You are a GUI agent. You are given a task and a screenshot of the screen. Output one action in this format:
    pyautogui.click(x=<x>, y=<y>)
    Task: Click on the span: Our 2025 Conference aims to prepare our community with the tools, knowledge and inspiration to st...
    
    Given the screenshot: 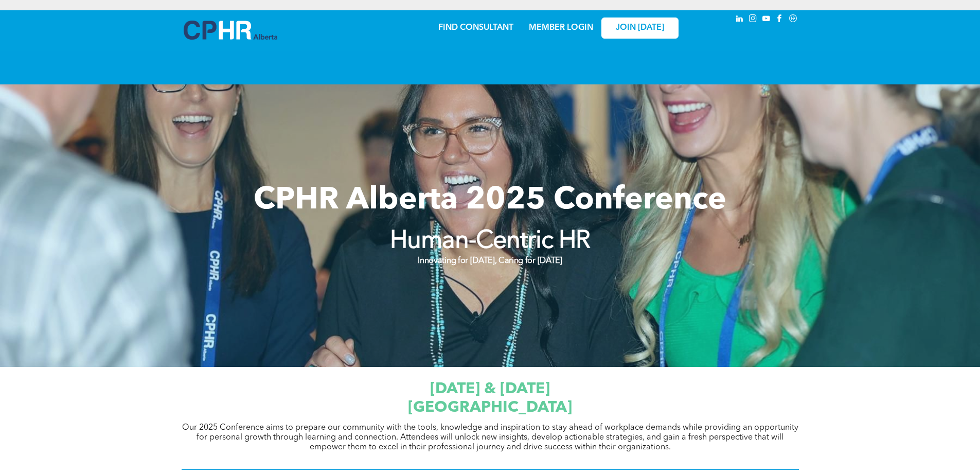 What is the action you would take?
    pyautogui.click(x=490, y=438)
    